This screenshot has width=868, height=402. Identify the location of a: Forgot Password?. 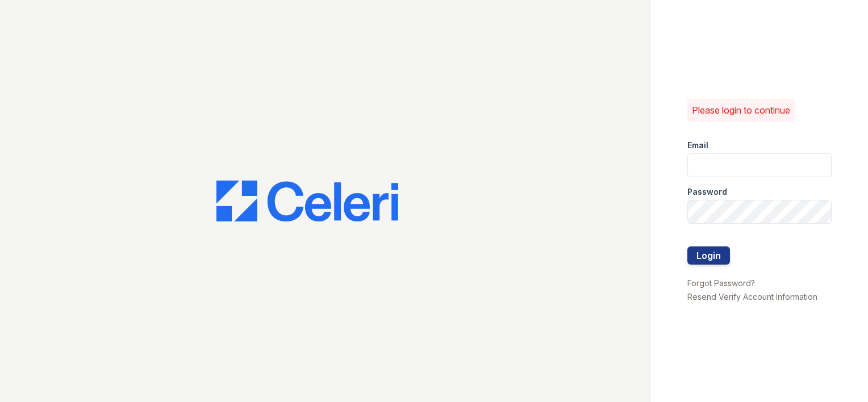
(721, 282).